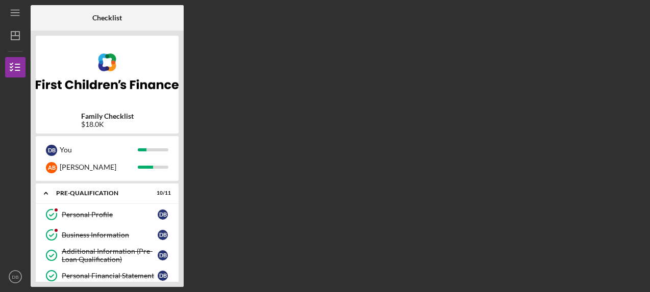 The height and width of the screenshot is (292, 650). I want to click on div: Personal Financial Statement, so click(110, 276).